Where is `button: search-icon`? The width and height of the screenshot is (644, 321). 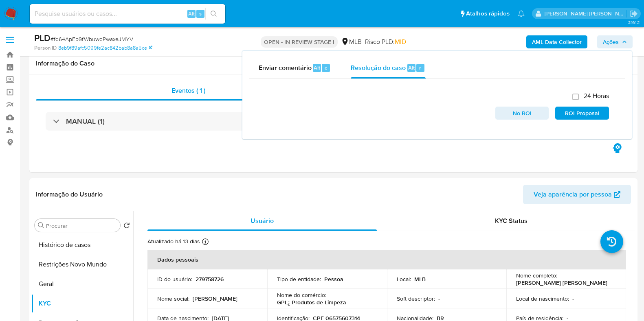 button: search-icon is located at coordinates (213, 14).